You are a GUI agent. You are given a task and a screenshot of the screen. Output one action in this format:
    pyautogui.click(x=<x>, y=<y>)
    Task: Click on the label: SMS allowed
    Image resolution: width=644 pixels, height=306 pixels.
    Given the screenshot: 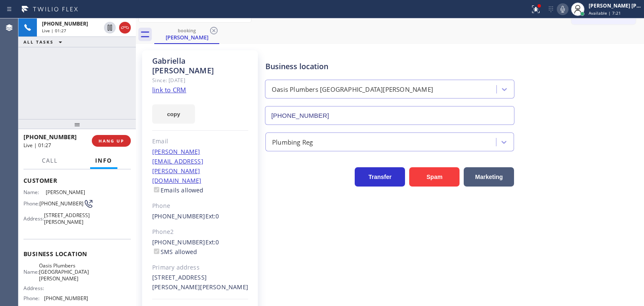 What is the action you would take?
    pyautogui.click(x=175, y=251)
    